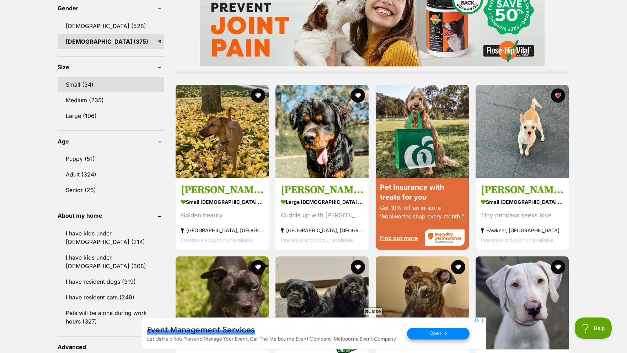  What do you see at coordinates (222, 215) in the screenshot?
I see `div: Golden beauty` at bounding box center [222, 215].